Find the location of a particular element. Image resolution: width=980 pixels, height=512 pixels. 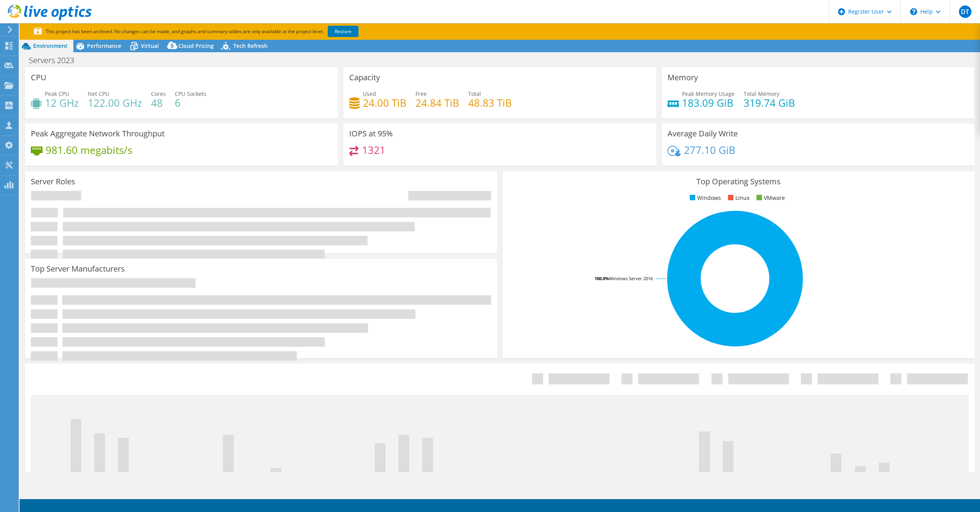

h4: 122.00 GHz is located at coordinates (114, 103).